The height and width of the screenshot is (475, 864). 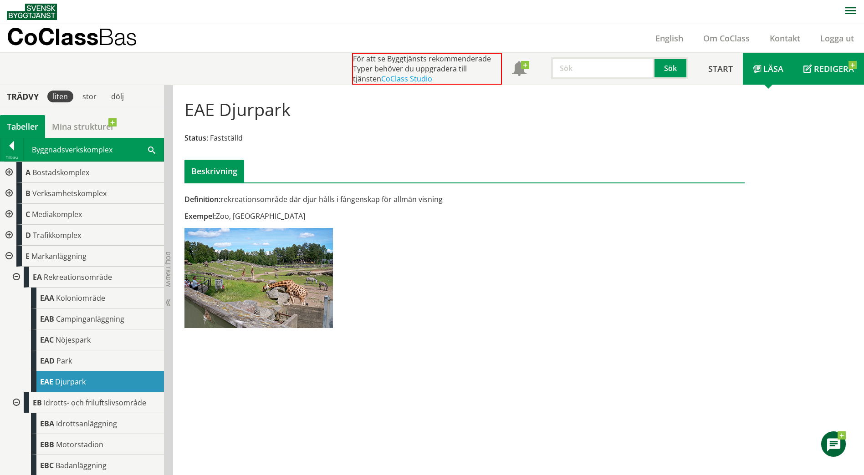 What do you see at coordinates (118, 36) in the screenshot?
I see `span: Bas` at bounding box center [118, 36].